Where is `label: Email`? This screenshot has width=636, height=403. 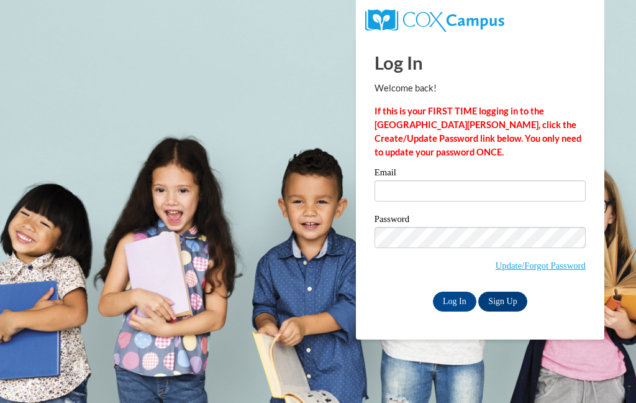
label: Email is located at coordinates (480, 174).